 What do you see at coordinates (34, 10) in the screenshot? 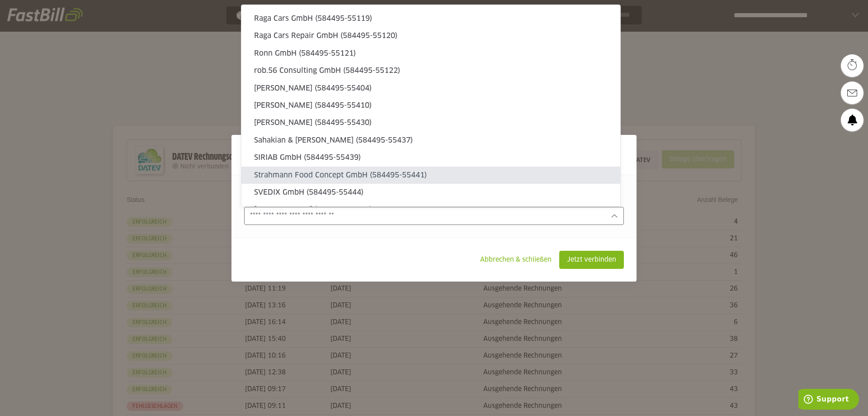
I see `span: Support` at bounding box center [34, 10].